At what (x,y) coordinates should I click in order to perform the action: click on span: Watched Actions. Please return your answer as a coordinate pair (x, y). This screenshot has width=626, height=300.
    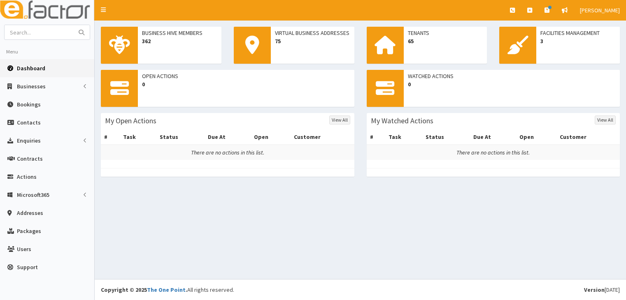
    Looking at the image, I should click on (512, 76).